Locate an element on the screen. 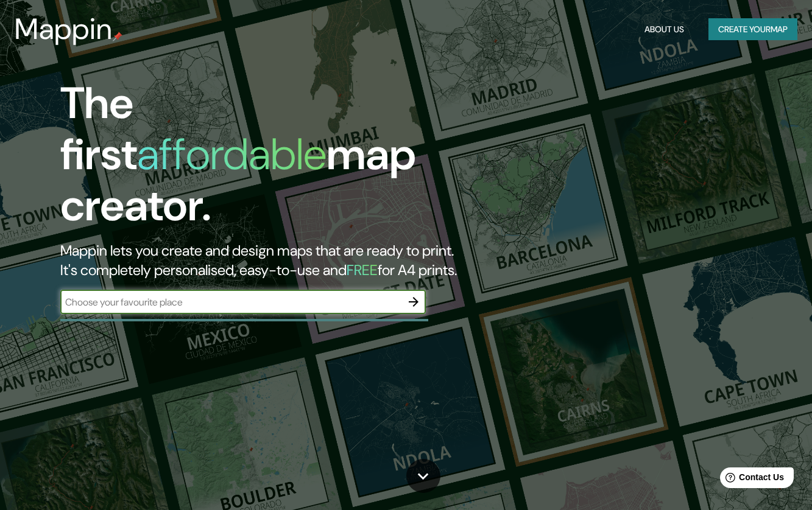 The image size is (812, 510). h1: The first map creator. is located at coordinates (263, 159).